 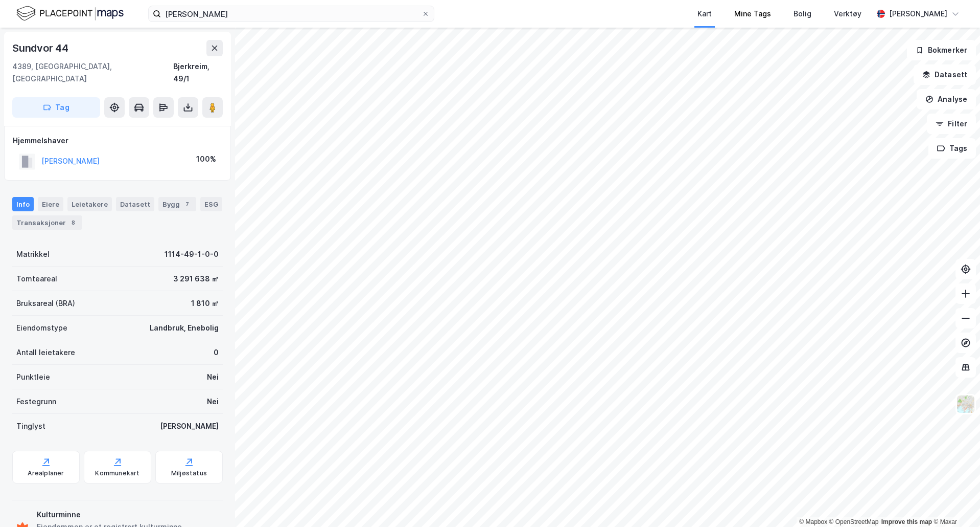 What do you see at coordinates (189, 473) in the screenshot?
I see `div: Miljøstatus` at bounding box center [189, 473].